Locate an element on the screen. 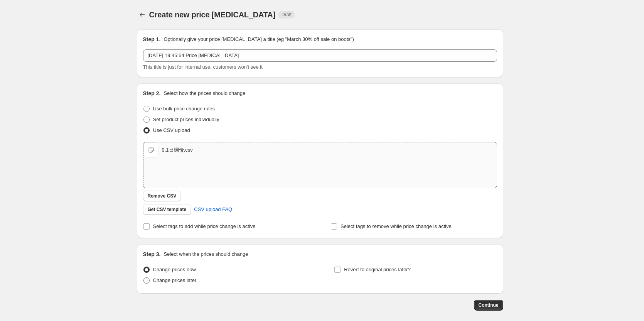 The image size is (644, 321). span: Revert to original prices later? is located at coordinates (377, 269).